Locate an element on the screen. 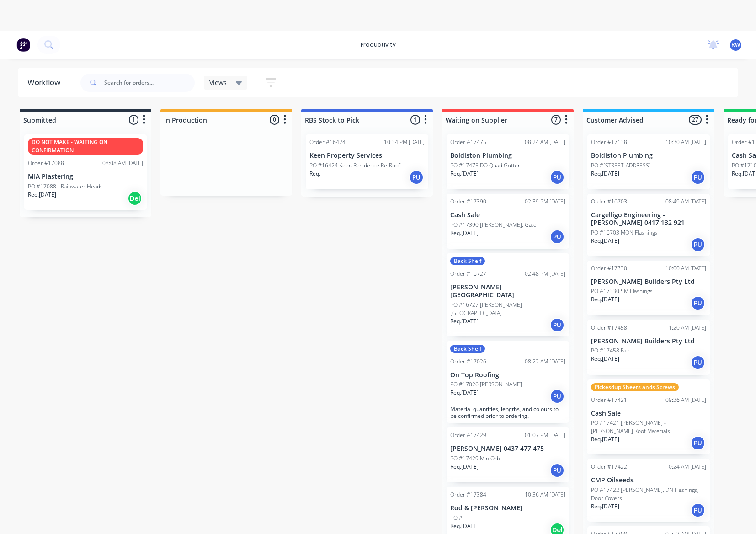  div: Order #17330 is located at coordinates (609, 268).